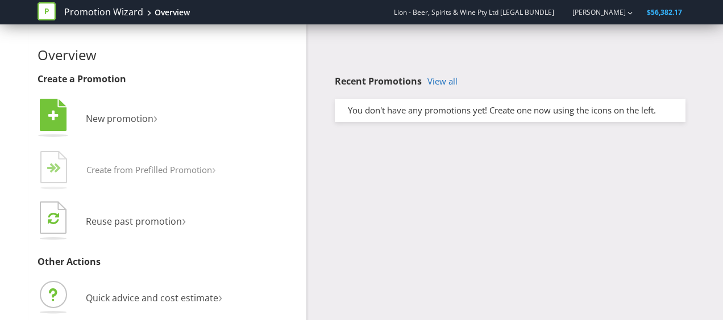 The image size is (723, 320). I want to click on span: Quick advice and cost estimate, so click(152, 298).